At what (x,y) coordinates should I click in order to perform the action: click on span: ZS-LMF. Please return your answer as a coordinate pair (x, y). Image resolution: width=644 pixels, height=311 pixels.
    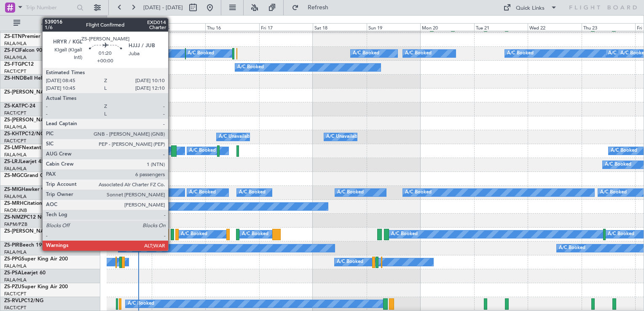
    Looking at the image, I should click on (13, 148).